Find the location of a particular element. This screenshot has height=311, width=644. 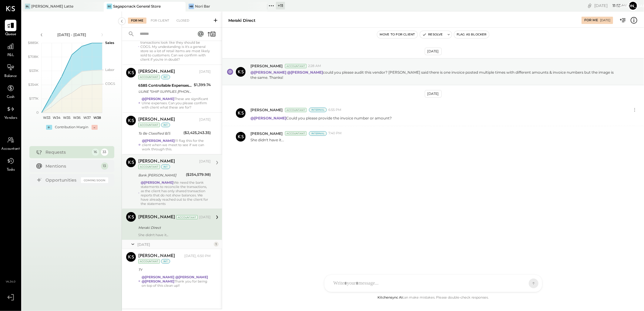

div: ($254,579.98) is located at coordinates (198, 175).